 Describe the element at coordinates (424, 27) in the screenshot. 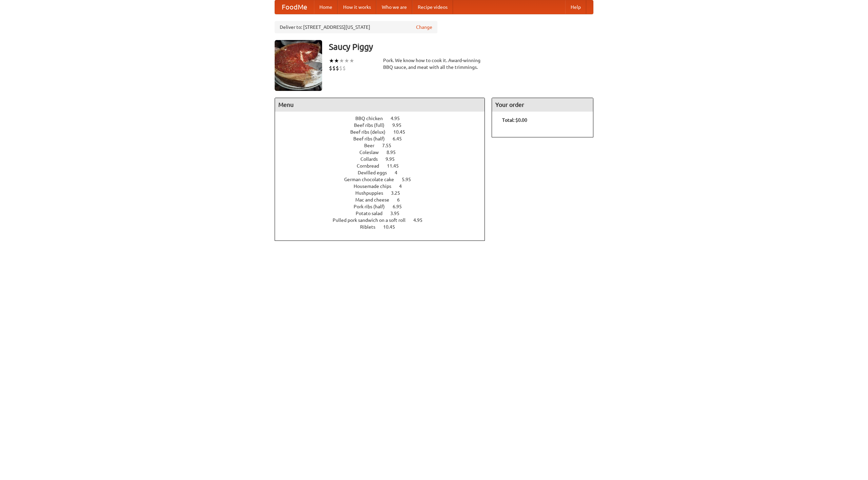

I see `a: Change` at that location.